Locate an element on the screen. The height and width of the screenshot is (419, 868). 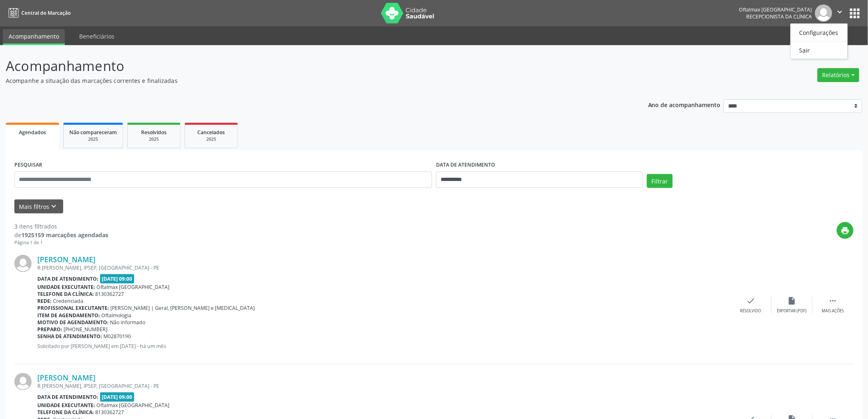
button: apps is located at coordinates (855, 14).